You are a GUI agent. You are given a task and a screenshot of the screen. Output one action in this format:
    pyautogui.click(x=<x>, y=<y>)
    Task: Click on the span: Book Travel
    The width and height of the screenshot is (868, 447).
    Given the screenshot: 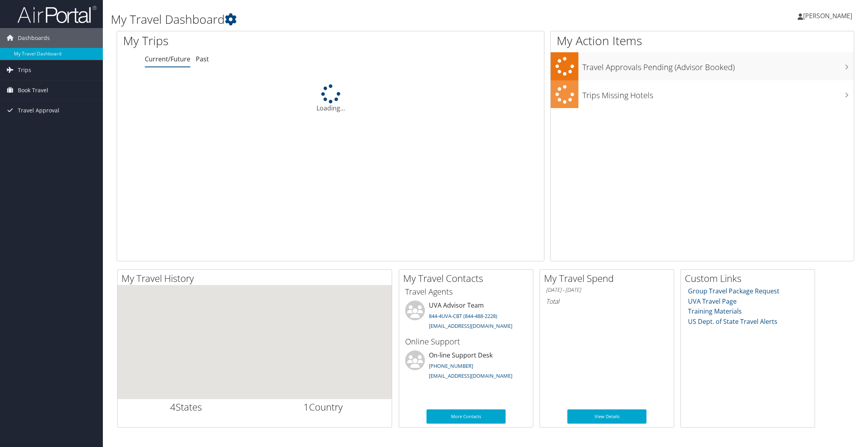 What is the action you would take?
    pyautogui.click(x=33, y=90)
    